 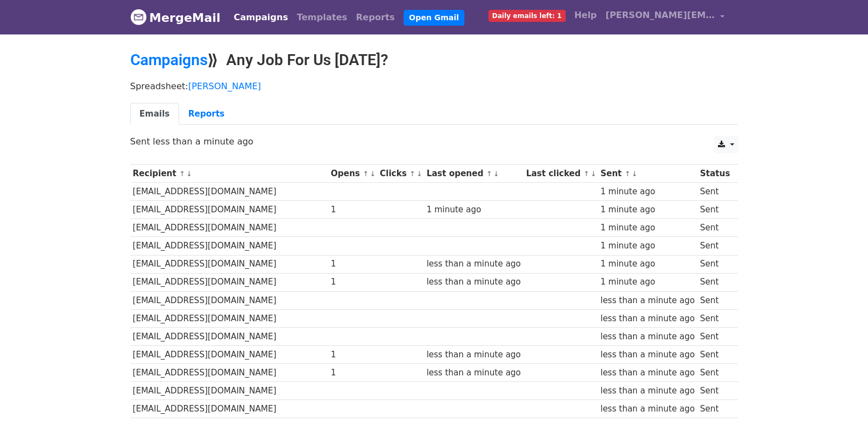 What do you see at coordinates (474, 174) in the screenshot?
I see `th: Last opened` at bounding box center [474, 174].